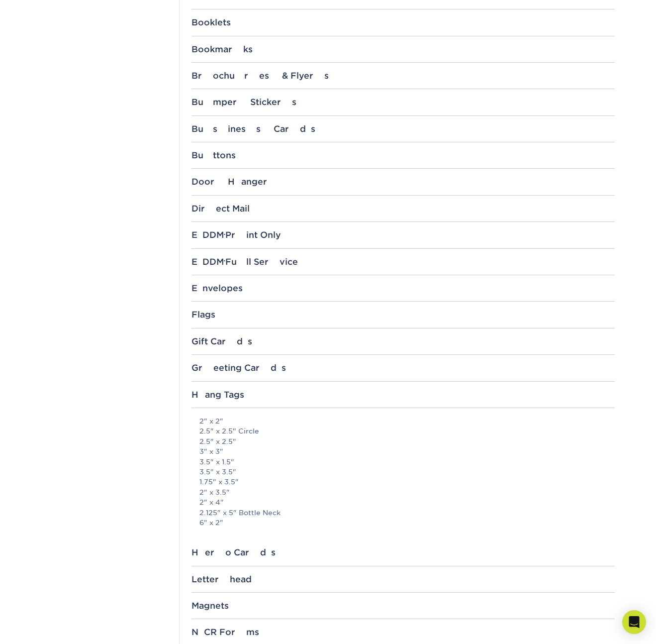 This screenshot has width=656, height=644. I want to click on div: Brochures & Flyers, so click(403, 75).